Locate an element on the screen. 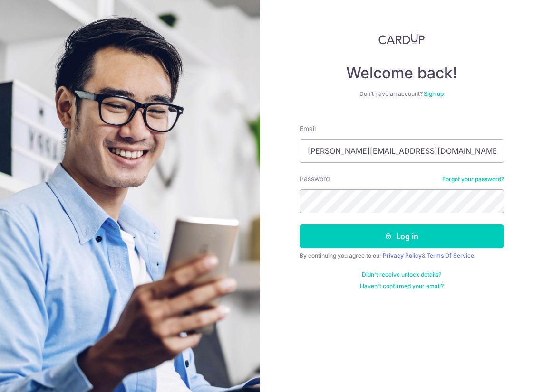 The width and height of the screenshot is (543, 392). a: Didn't receive unlock details? is located at coordinates (401, 275).